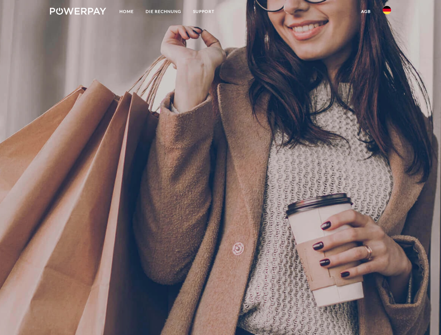 Image resolution: width=441 pixels, height=335 pixels. Describe the element at coordinates (126, 12) in the screenshot. I see `a: Home` at that location.